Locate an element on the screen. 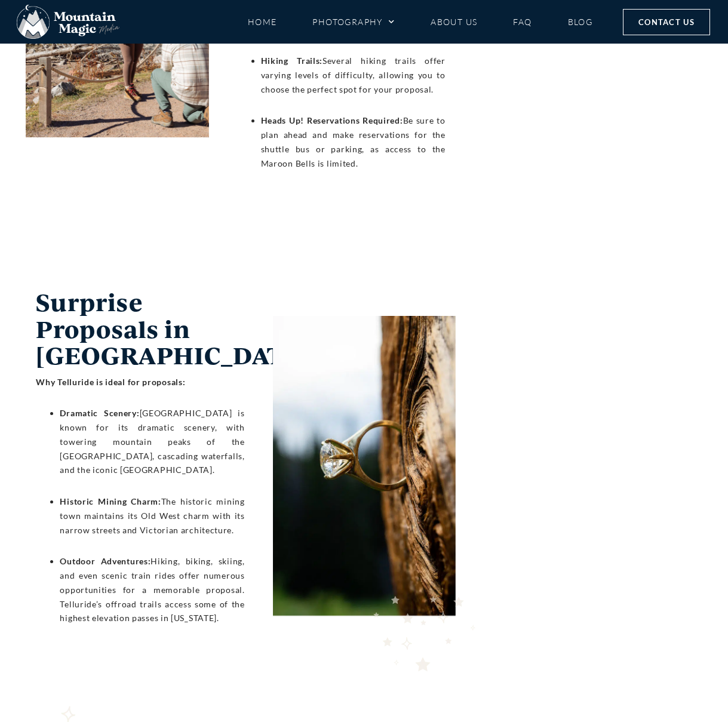 This screenshot has width=728, height=722. a: FAQ is located at coordinates (522, 22).